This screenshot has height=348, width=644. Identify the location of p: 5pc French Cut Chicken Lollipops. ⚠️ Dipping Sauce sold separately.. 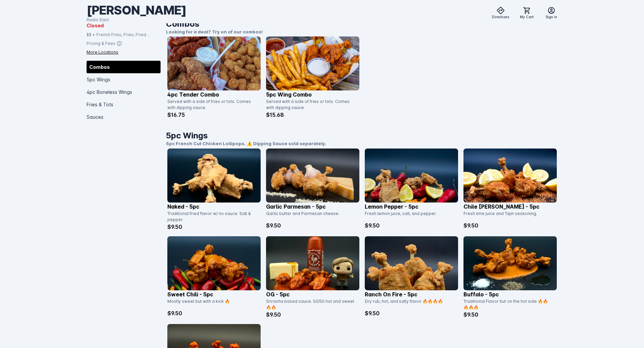
(362, 144).